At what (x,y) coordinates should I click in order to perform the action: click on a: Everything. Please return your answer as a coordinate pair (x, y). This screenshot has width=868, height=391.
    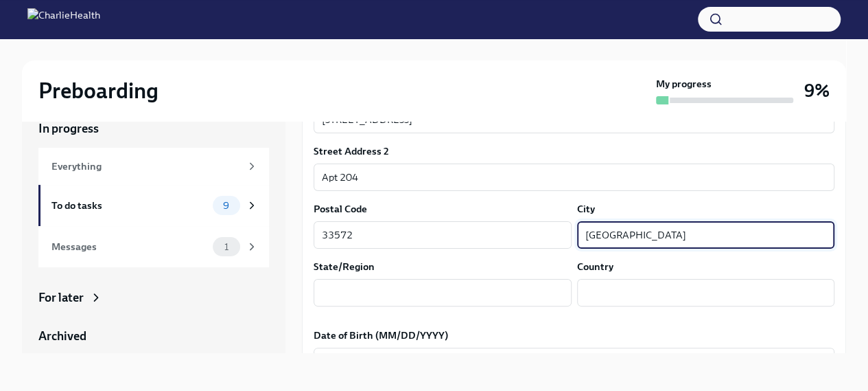
    Looking at the image, I should click on (154, 166).